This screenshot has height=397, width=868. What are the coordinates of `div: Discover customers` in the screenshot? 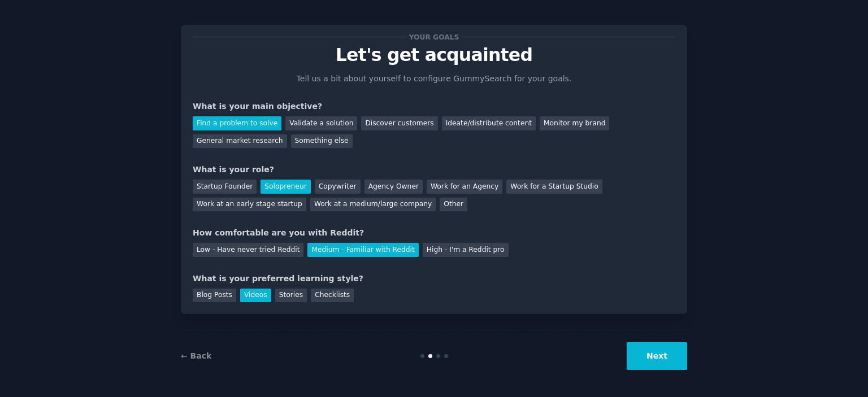 It's located at (399, 123).